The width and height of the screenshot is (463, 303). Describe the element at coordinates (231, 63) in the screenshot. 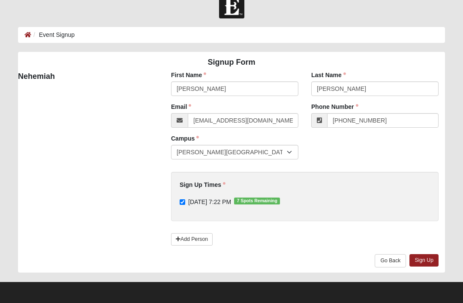

I see `h4: Signup Form` at that location.